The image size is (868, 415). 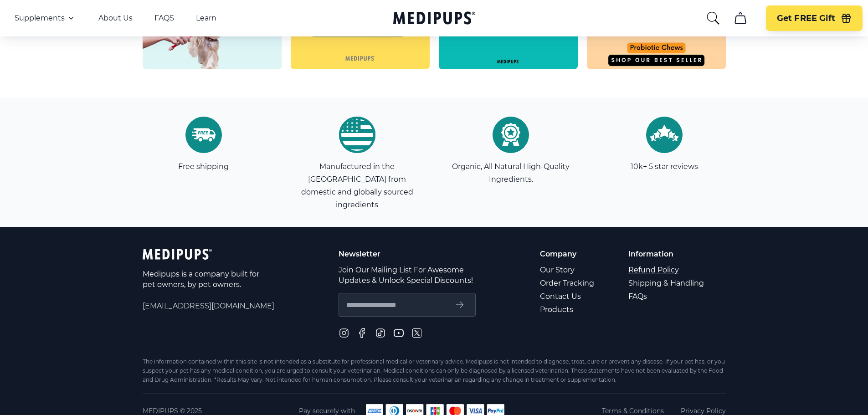 I want to click on a: FAQS, so click(x=164, y=18).